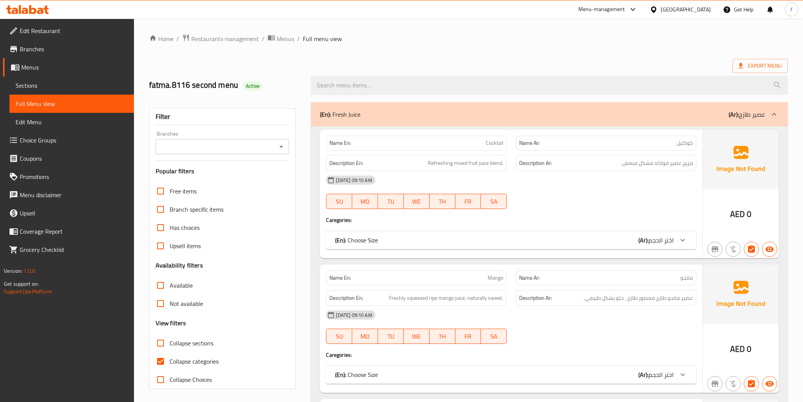 The image size is (803, 402). I want to click on span: Coverage Report, so click(74, 231).